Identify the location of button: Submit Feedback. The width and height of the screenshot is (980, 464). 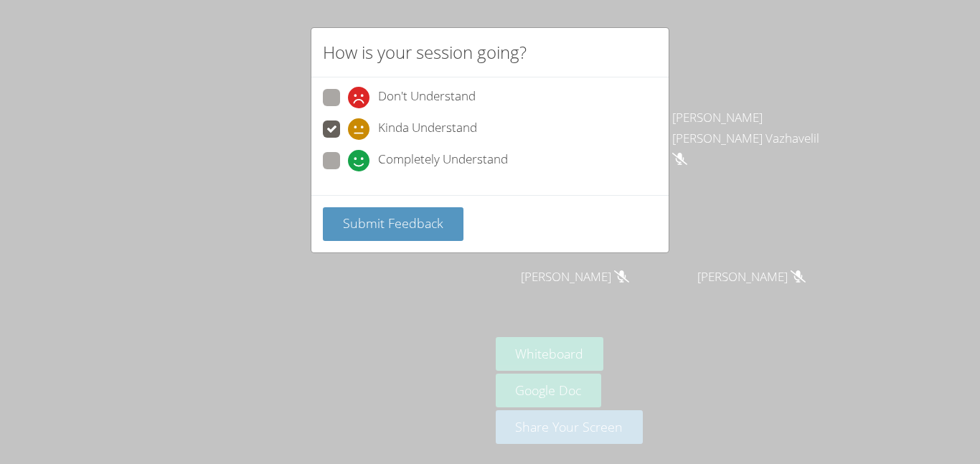
(393, 224).